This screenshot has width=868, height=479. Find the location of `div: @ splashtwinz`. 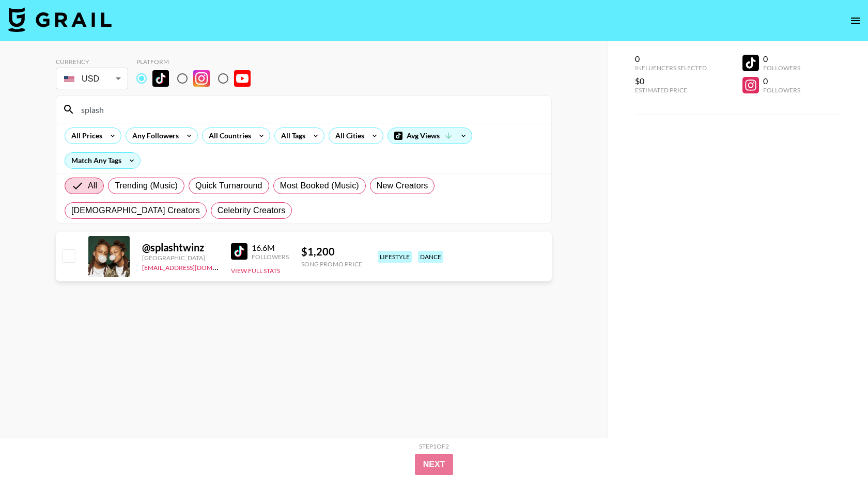

div: @ splashtwinz is located at coordinates (181, 247).